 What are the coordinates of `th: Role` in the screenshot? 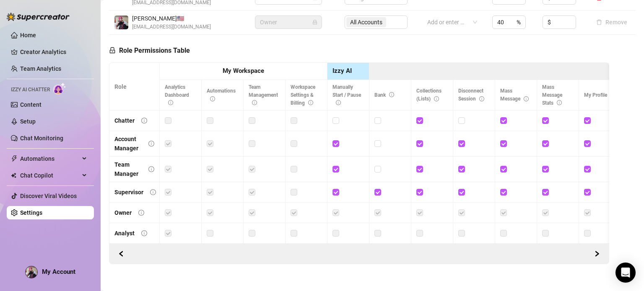 It's located at (134, 87).